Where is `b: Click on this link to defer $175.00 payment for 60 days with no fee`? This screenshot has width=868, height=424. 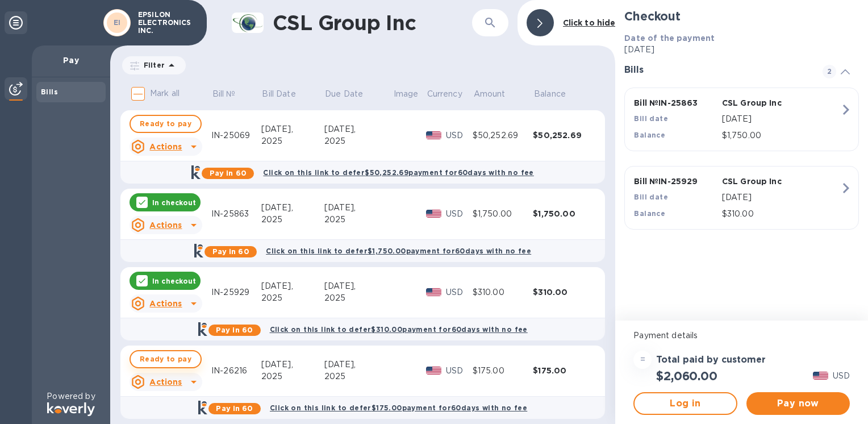
b: Click on this link to defer $175.00 payment for 60 days with no fee is located at coordinates (398, 407).